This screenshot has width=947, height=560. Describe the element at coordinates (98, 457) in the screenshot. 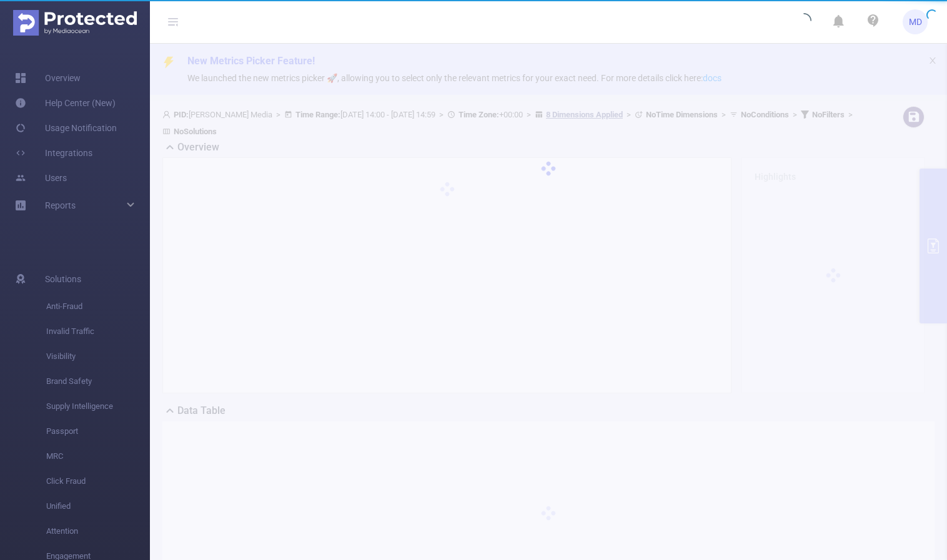

I see `span: MRC` at that location.